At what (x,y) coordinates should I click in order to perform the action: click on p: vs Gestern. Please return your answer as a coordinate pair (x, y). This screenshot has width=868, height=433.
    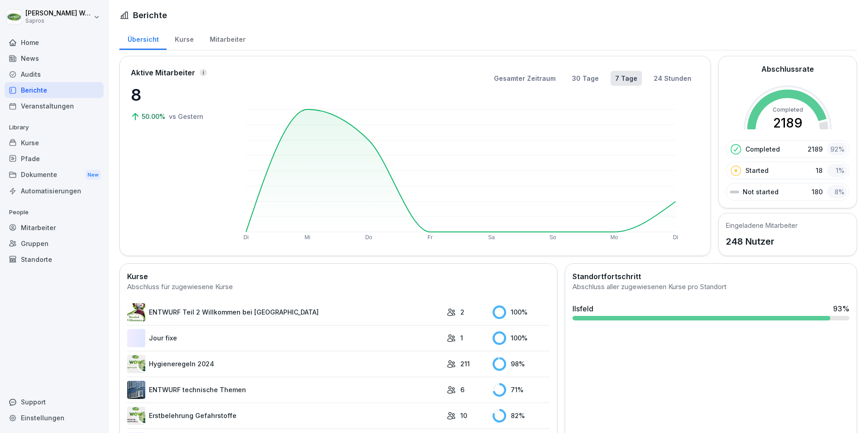
    Looking at the image, I should click on (186, 116).